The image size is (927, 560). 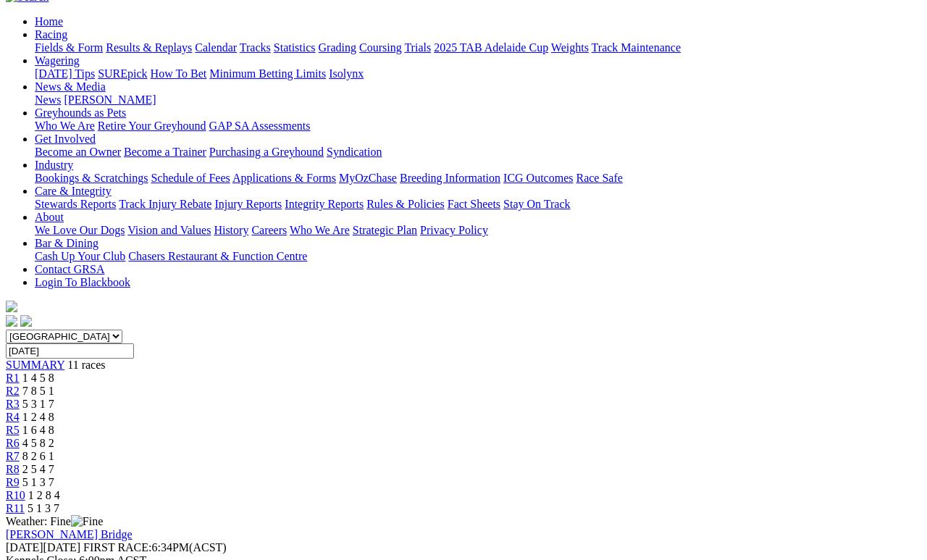 What do you see at coordinates (12, 430) in the screenshot?
I see `span: R5` at bounding box center [12, 430].